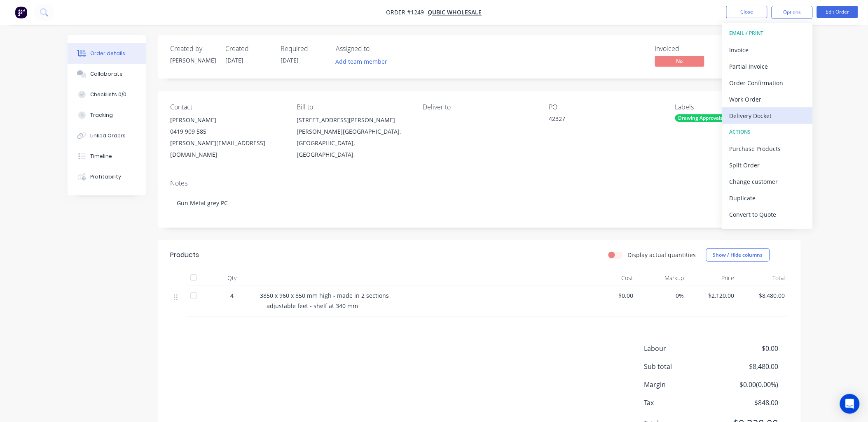 The image size is (868, 422). I want to click on div: Tracking, so click(102, 115).